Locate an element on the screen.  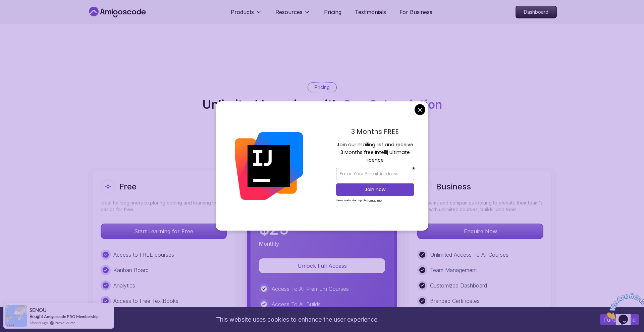
p: Branded Certificates is located at coordinates (455, 301).